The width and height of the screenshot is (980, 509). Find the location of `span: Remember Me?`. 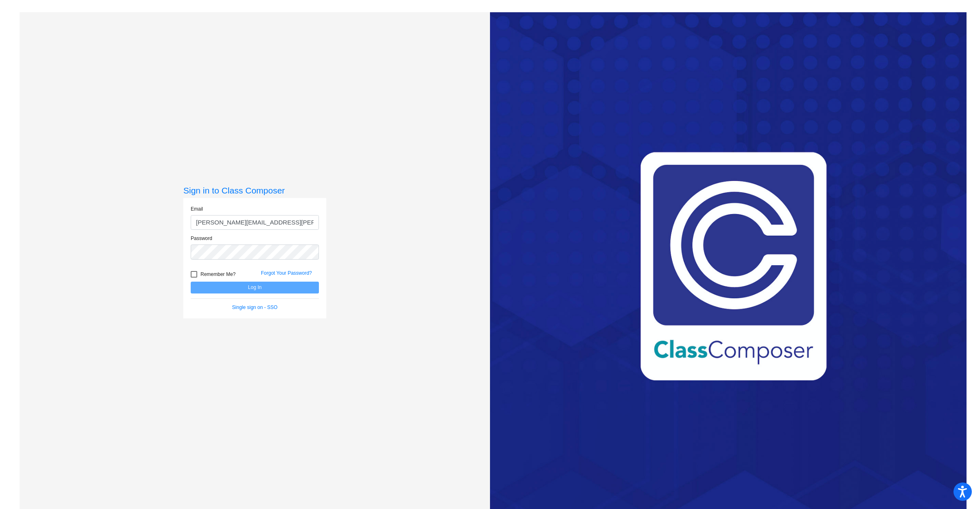

span: Remember Me? is located at coordinates (218, 274).